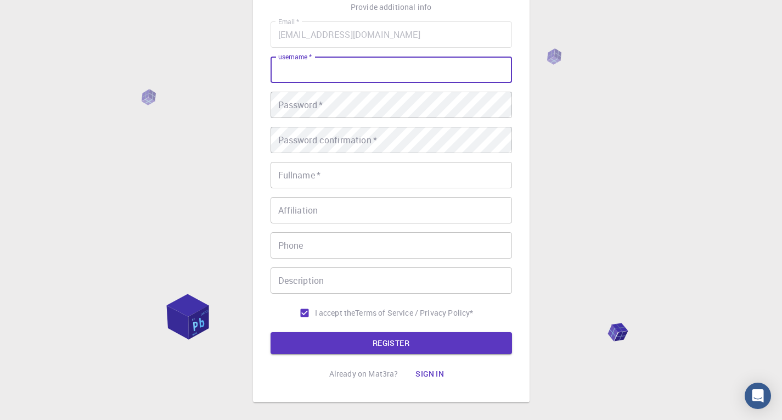  What do you see at coordinates (430, 374) in the screenshot?
I see `a: Sign in` at bounding box center [430, 374].